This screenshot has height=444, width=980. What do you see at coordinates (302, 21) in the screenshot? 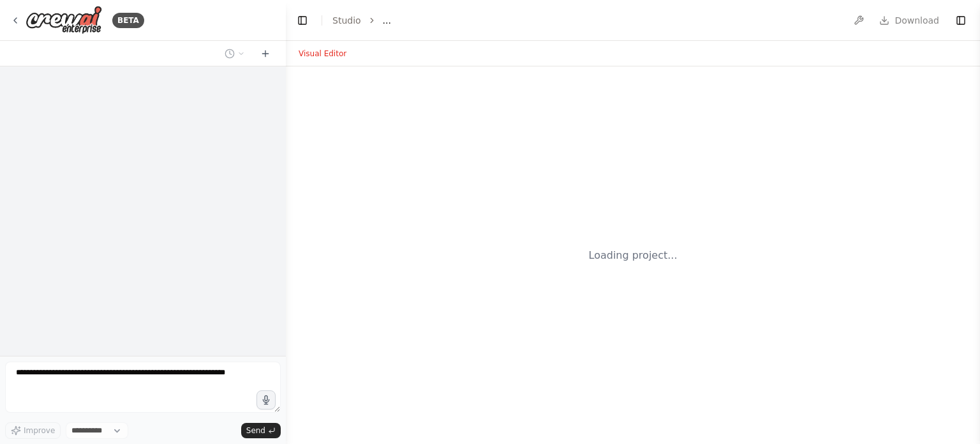
I see `button: Hide left sidebar` at bounding box center [302, 21].